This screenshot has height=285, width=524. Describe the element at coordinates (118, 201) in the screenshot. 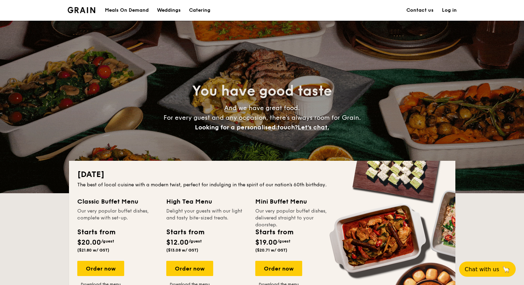

I see `div: Classic Buffet Menu` at that location.